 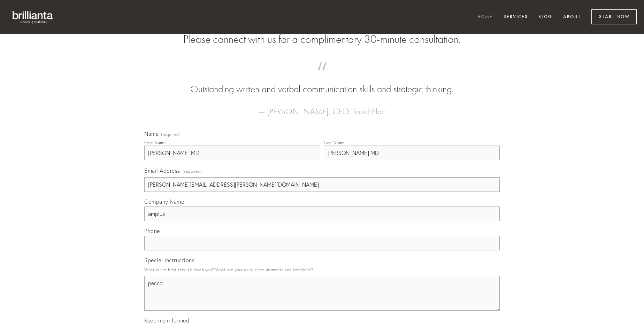 I want to click on span: Company Name, so click(x=164, y=202).